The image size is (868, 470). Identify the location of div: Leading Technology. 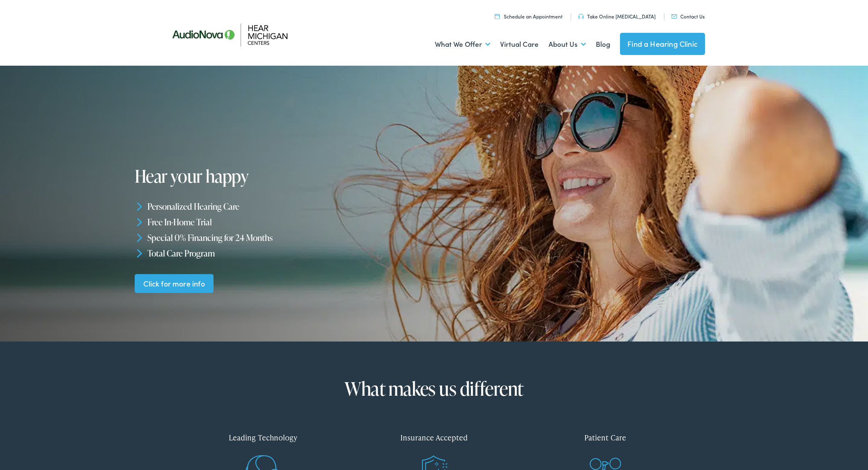
(262, 437).